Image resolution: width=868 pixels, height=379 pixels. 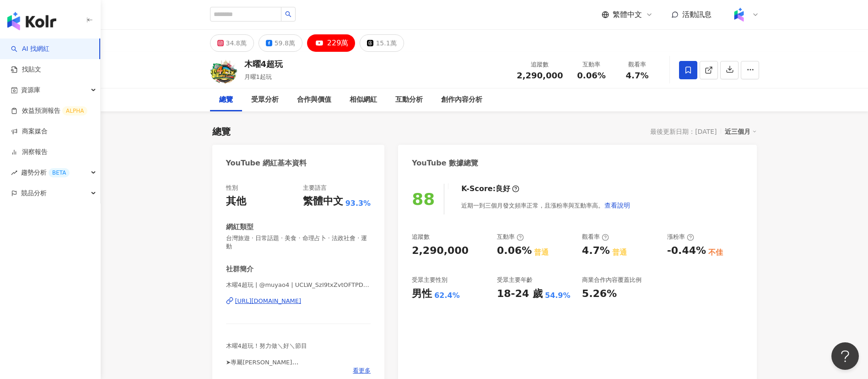 I want to click on div: 4.7%, so click(x=596, y=250).